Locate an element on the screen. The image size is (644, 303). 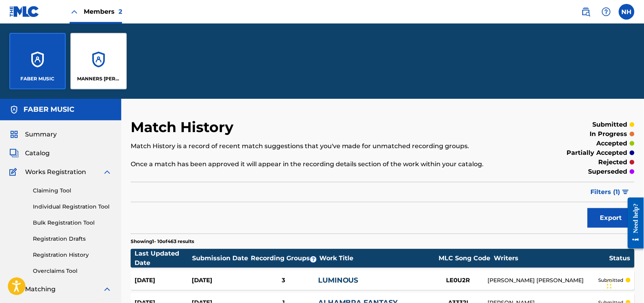
img: MLC Logo is located at coordinates (24, 12).